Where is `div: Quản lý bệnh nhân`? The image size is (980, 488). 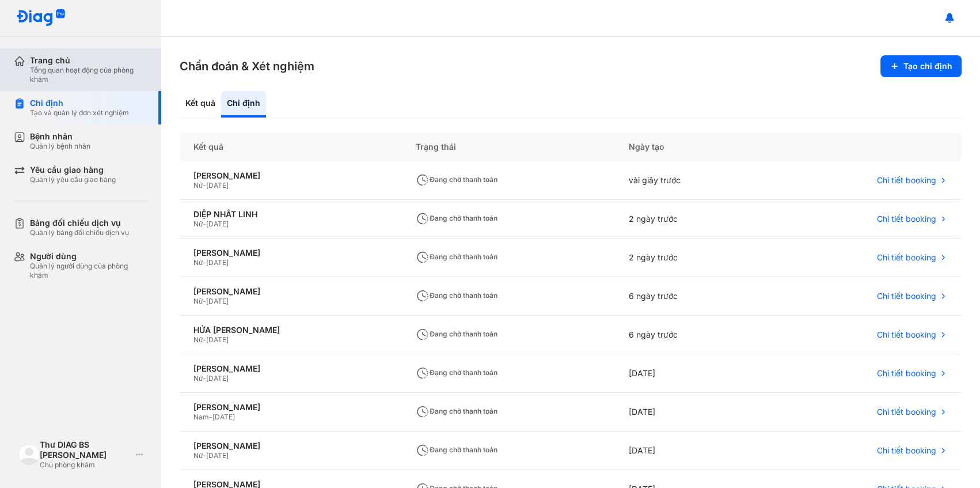 div: Quản lý bệnh nhân is located at coordinates (60, 146).